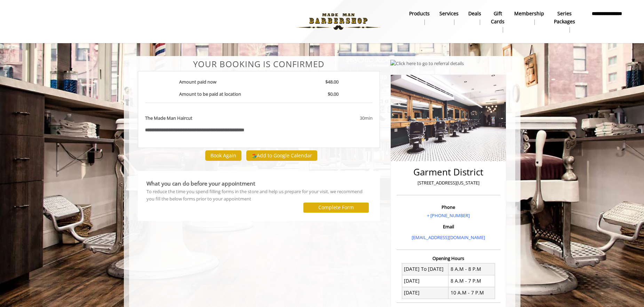 The image size is (644, 307). What do you see at coordinates (223, 155) in the screenshot?
I see `button: Book Again` at bounding box center [223, 155].